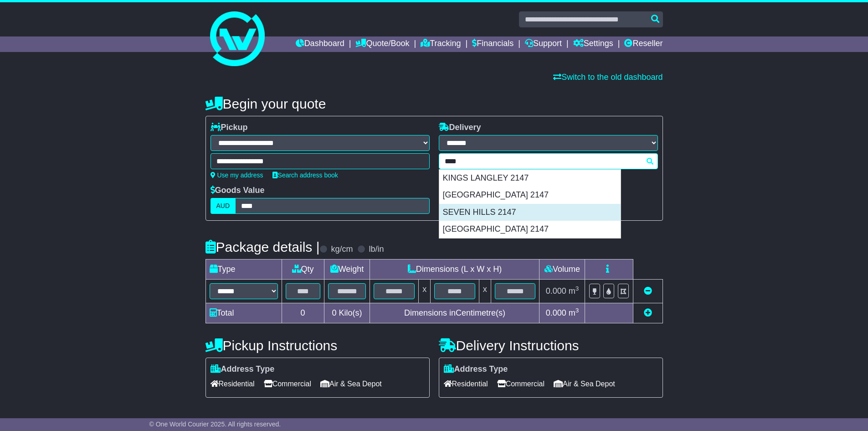 The image size is (868, 431). Describe the element at coordinates (441, 44) in the screenshot. I see `a: Tracking` at that location.